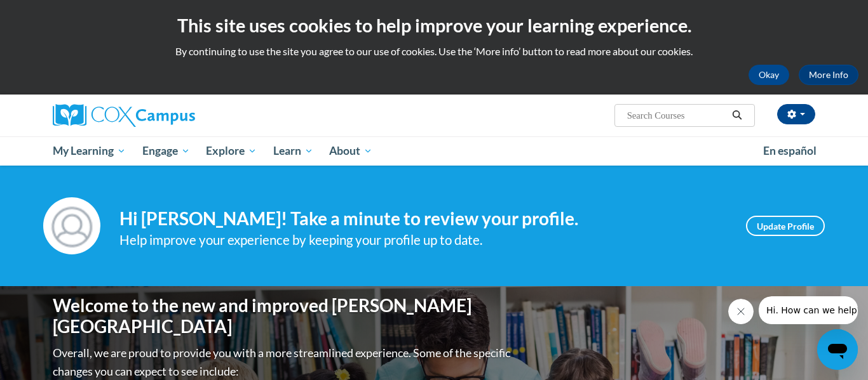 The height and width of the screenshot is (380, 868). Describe the element at coordinates (174, 115) in the screenshot. I see `a: Cox Campus` at that location.